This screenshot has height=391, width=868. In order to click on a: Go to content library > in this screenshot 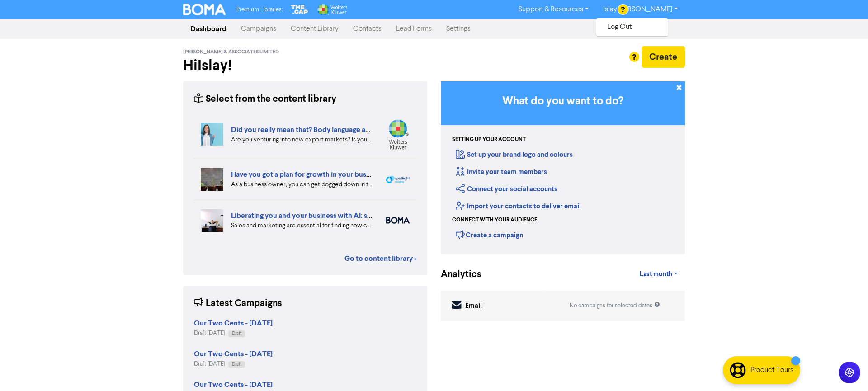, I will do `click(380, 259)`.